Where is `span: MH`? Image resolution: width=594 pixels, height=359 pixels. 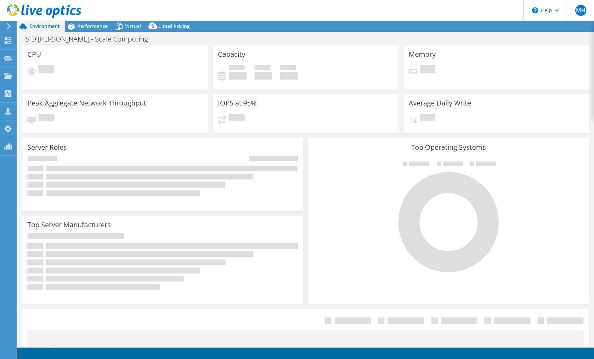
span: MH is located at coordinates (581, 10).